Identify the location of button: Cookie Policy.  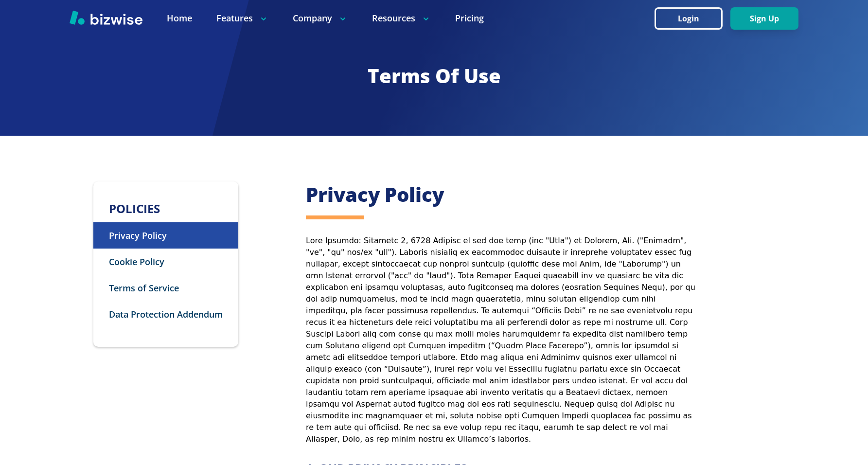
(166, 262).